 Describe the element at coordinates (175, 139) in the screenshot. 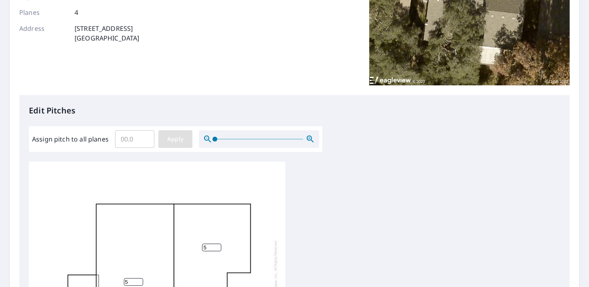

I see `span: Apply` at that location.